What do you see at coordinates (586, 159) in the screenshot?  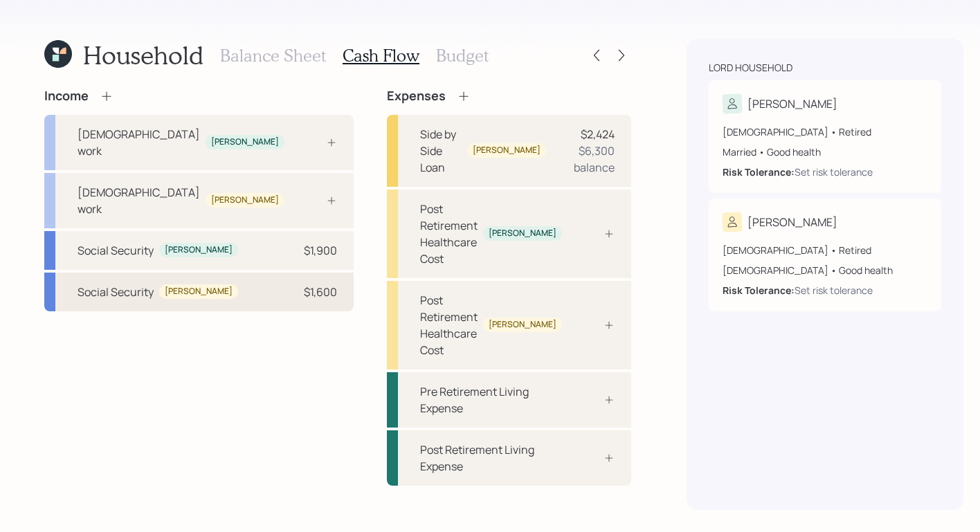 I see `div: $6,300 balance` at bounding box center [586, 159].